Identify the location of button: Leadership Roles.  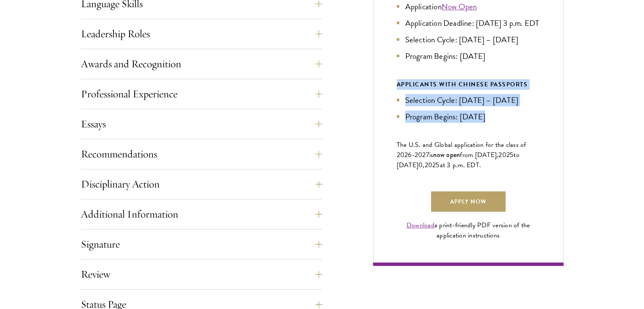
(202, 34).